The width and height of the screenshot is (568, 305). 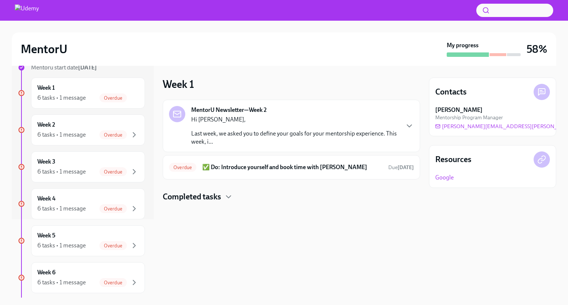 I want to click on span: July 12th, 2025 00:00, so click(x=401, y=168).